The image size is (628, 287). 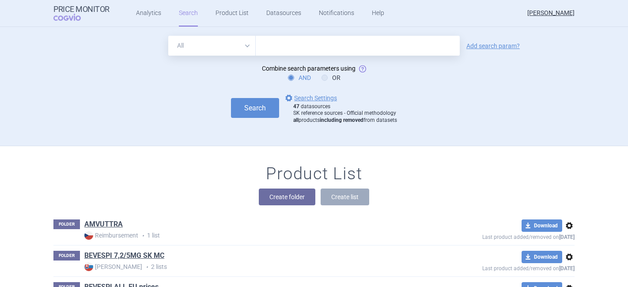 What do you see at coordinates (296, 120) in the screenshot?
I see `strong: all` at bounding box center [296, 120].